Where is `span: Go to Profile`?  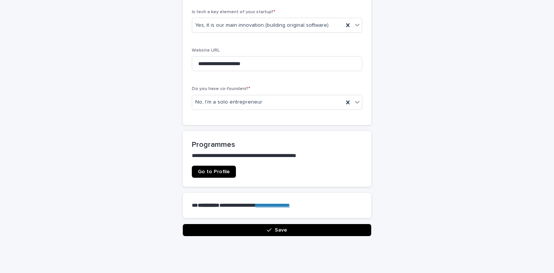 span: Go to Profile is located at coordinates (214, 172).